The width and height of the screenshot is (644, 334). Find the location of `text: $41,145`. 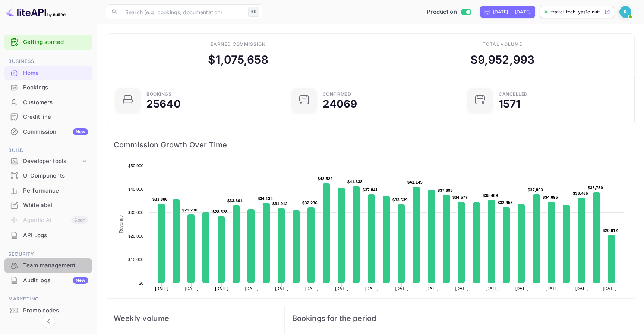

text: $41,145 is located at coordinates (414, 182).